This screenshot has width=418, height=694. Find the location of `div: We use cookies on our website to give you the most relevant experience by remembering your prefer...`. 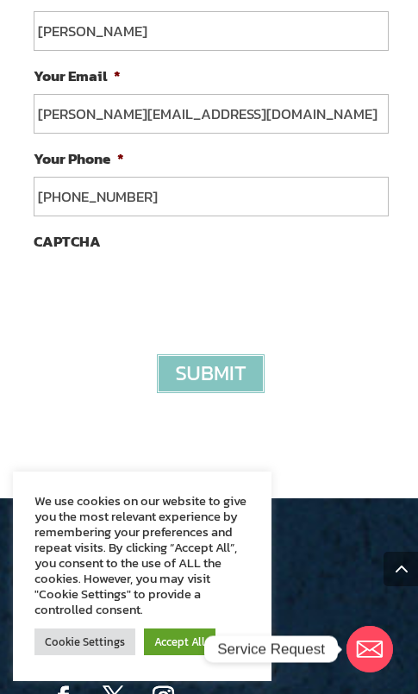

div: We use cookies on our website to give you the most relevant experience by remembering your prefer... is located at coordinates (142, 555).